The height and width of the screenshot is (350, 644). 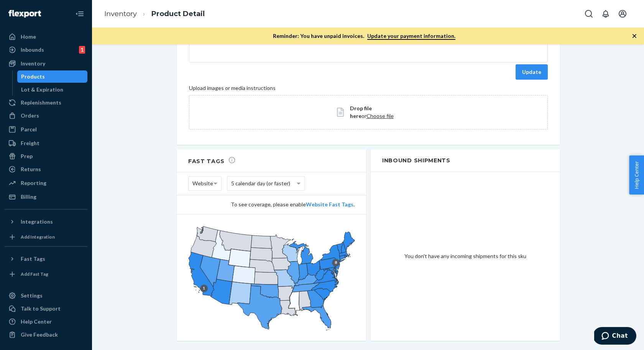 I want to click on label: Upload images or media instructions, so click(x=368, y=88).